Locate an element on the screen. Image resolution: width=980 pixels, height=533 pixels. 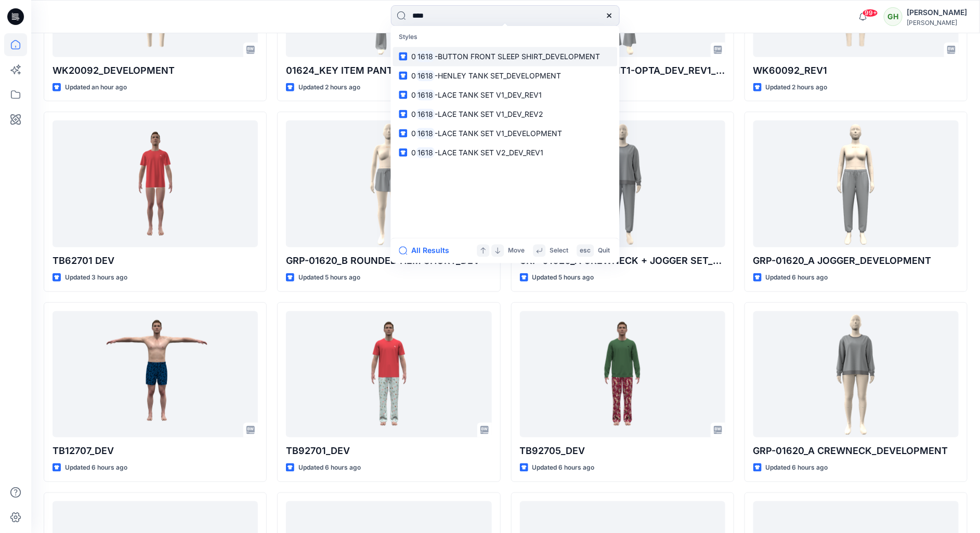
a: TB62701 DEV is located at coordinates (155, 184).